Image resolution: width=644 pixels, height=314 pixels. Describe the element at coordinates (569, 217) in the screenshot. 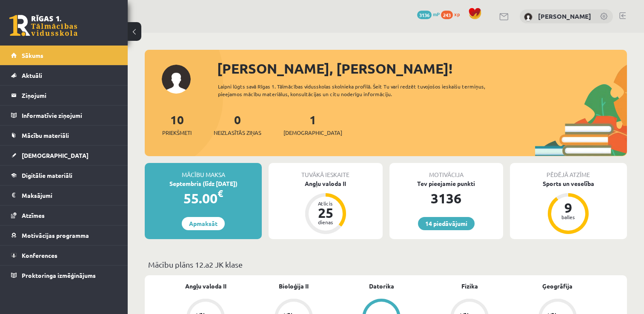

I see `div: balles` at that location.